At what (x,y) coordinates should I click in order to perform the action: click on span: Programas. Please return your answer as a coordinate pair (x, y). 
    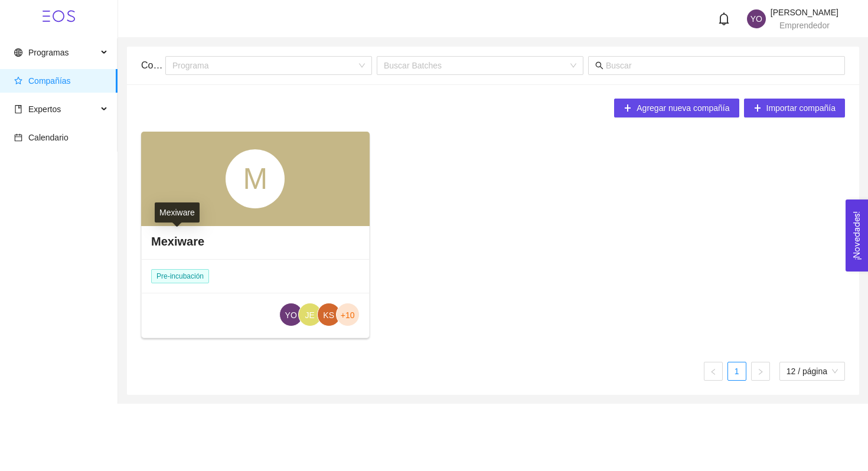
    Looking at the image, I should click on (48, 52).